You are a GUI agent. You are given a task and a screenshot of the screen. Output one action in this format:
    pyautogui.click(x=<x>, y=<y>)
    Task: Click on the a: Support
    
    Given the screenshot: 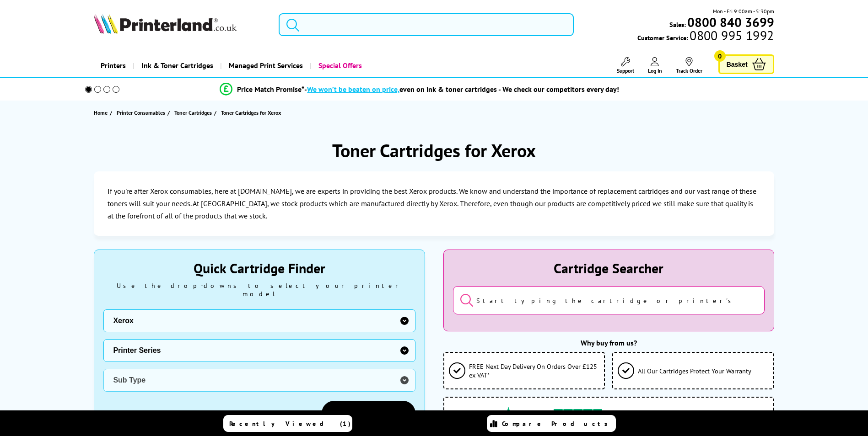 What is the action you would take?
    pyautogui.click(x=625, y=66)
    